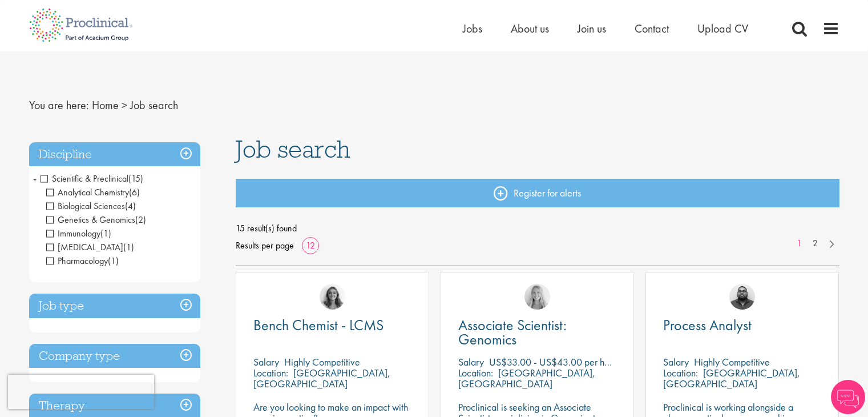 The image size is (868, 417). I want to click on a: Upload CV, so click(723, 29).